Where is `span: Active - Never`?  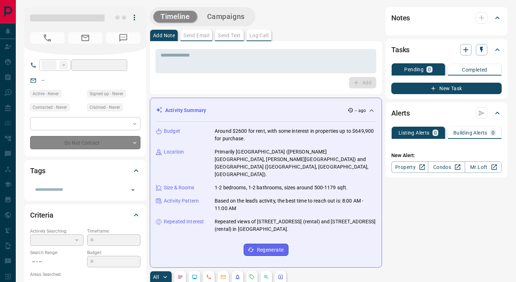 span: Active - Never is located at coordinates (46, 94).